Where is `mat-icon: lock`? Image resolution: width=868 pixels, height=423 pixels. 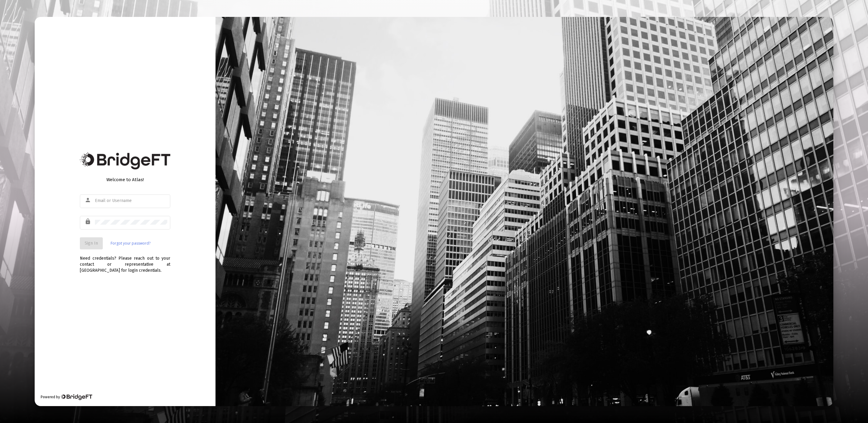 mat-icon: lock is located at coordinates (88, 221).